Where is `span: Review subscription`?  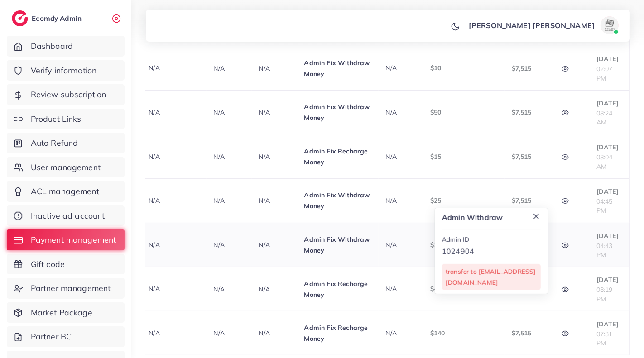
span: Review subscription is located at coordinates (68, 95).